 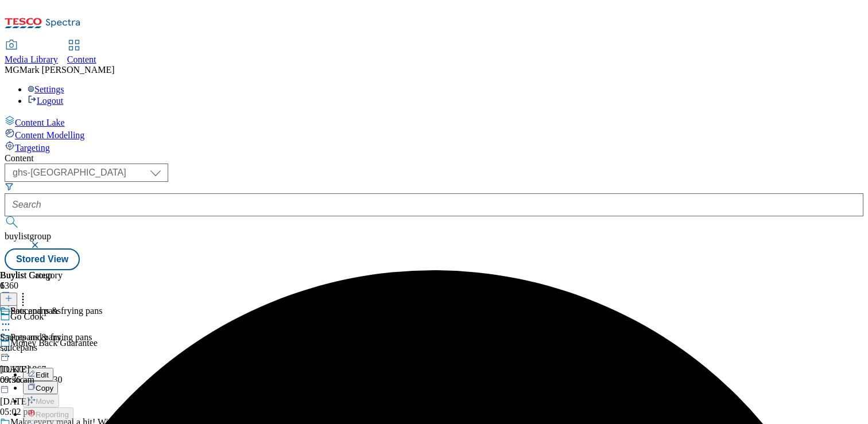 What do you see at coordinates (434, 134) in the screenshot?
I see `a: Content Modelling` at bounding box center [434, 134].